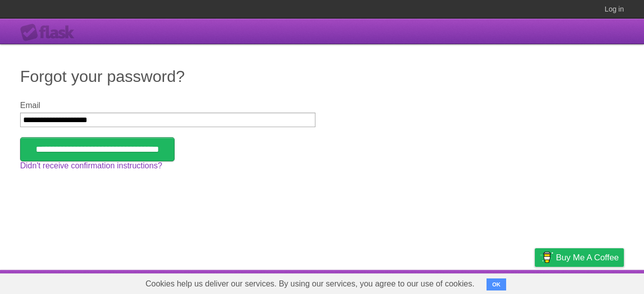 The width and height of the screenshot is (644, 294). I want to click on a: Privacy, so click(535, 282).